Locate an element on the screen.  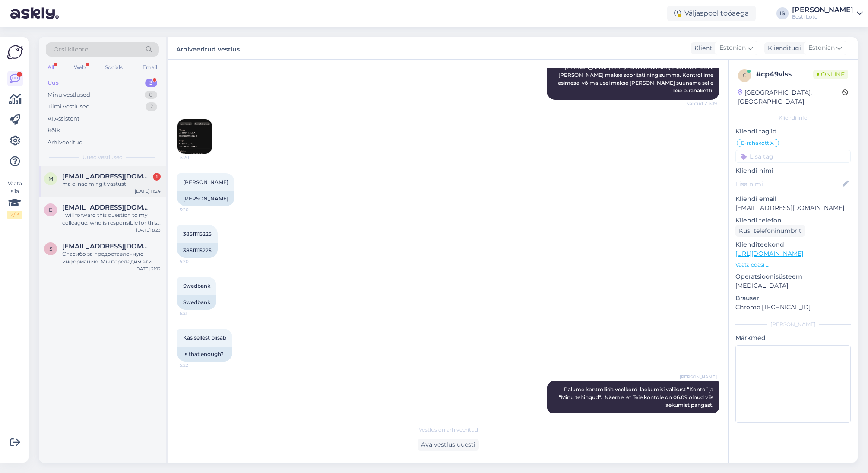
div: Arhiveeritud is located at coordinates (65, 142).